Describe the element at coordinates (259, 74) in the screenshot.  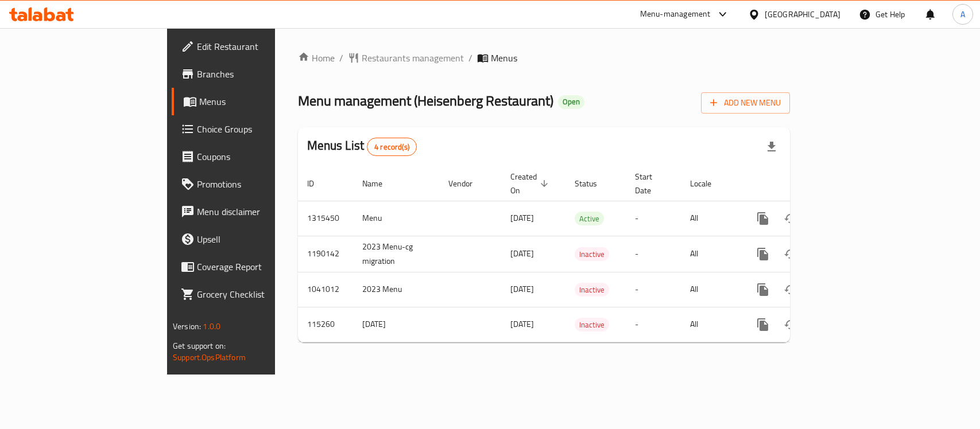
I see `span: Branches` at that location.